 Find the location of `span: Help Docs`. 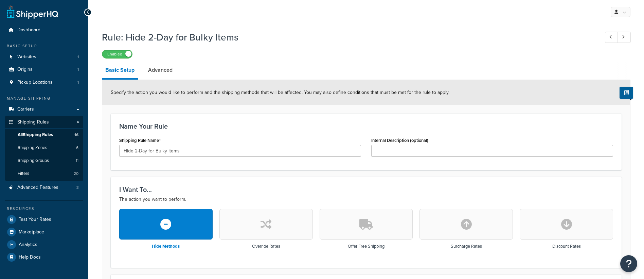

span: Help Docs is located at coordinates (30, 257).